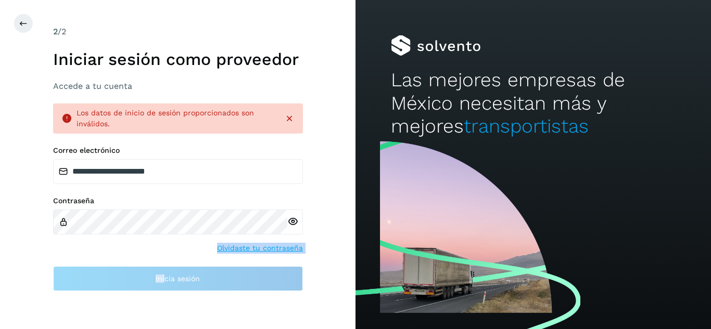 The width and height of the screenshot is (711, 329). Describe the element at coordinates (178, 150) in the screenshot. I see `label: Correo electrónico` at that location.